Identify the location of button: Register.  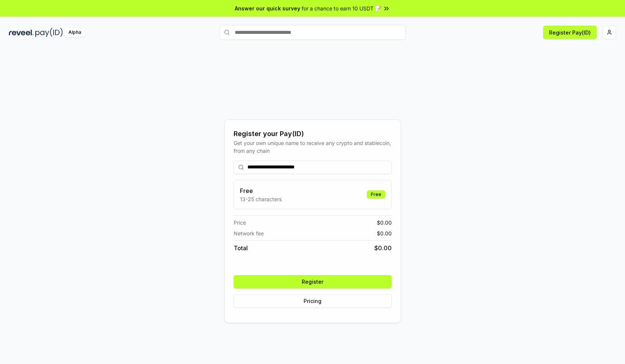
(312, 282).